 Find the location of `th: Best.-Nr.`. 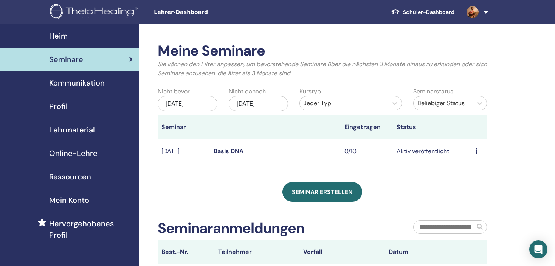

th: Best.-Nr. is located at coordinates (186, 252).